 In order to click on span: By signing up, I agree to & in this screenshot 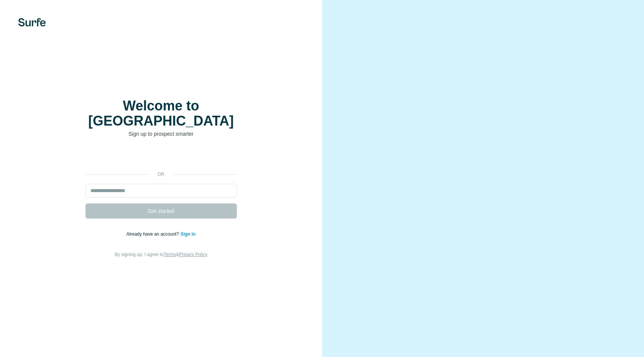, I will do `click(161, 254)`.